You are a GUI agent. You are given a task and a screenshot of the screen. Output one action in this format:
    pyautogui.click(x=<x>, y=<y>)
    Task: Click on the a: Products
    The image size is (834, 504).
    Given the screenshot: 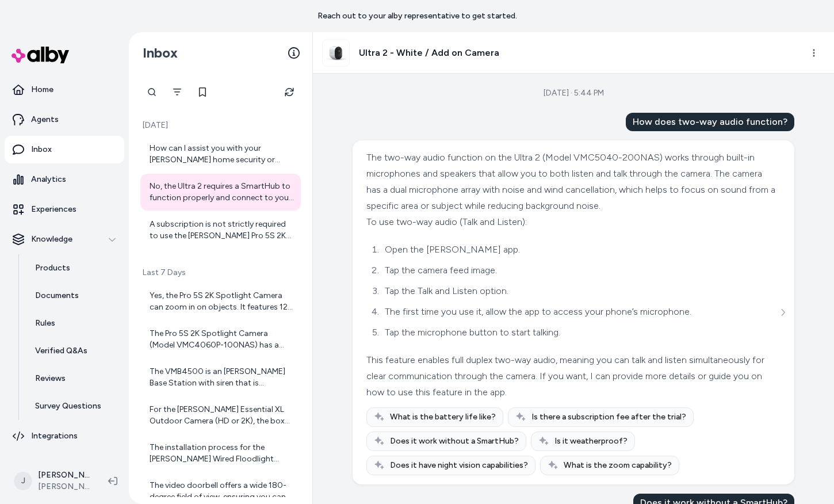 What is the action you would take?
    pyautogui.click(x=74, y=268)
    